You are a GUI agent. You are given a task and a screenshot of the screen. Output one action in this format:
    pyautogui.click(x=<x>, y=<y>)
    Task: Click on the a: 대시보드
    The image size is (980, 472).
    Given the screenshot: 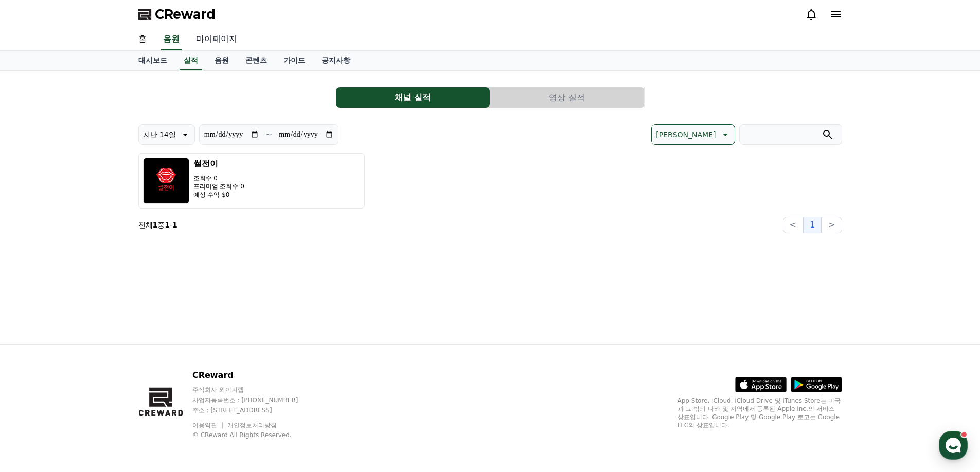 What is the action you would take?
    pyautogui.click(x=152, y=61)
    